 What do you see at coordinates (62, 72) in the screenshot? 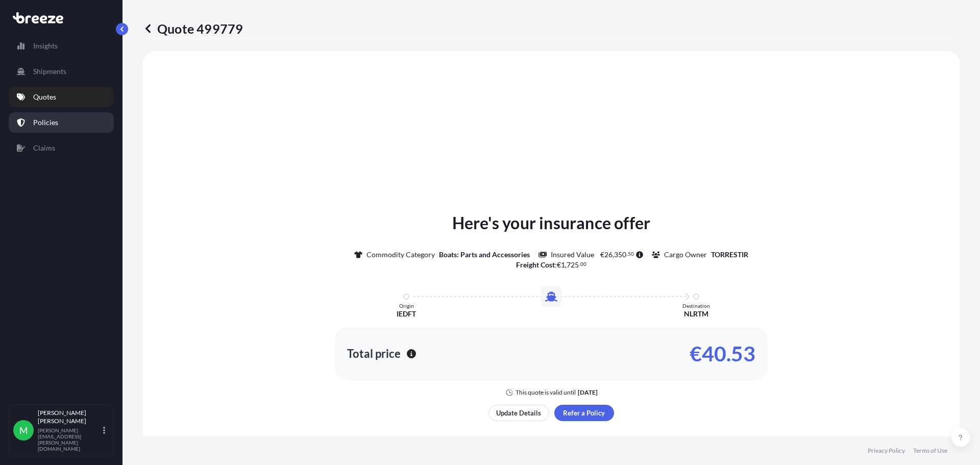
I see `a: Shipments` at bounding box center [62, 72].